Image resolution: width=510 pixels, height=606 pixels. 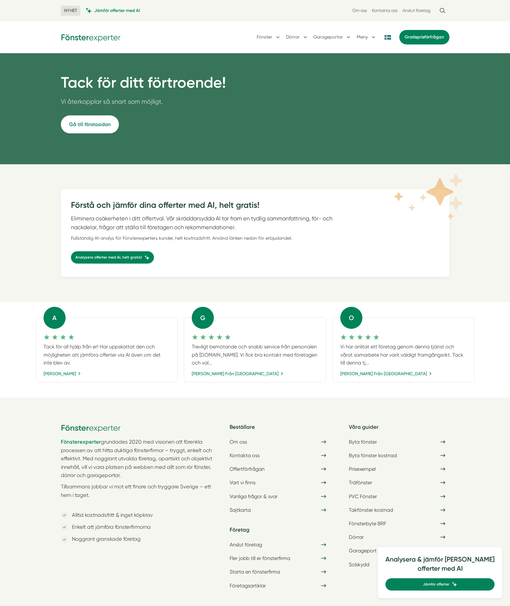 I want to click on a: Fler jobb till er fönsterfirma, so click(x=278, y=558).